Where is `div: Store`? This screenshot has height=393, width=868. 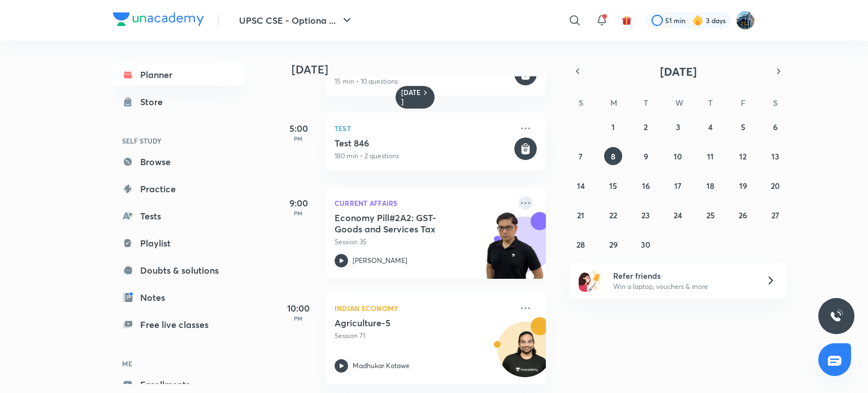 div: Store is located at coordinates (154, 102).